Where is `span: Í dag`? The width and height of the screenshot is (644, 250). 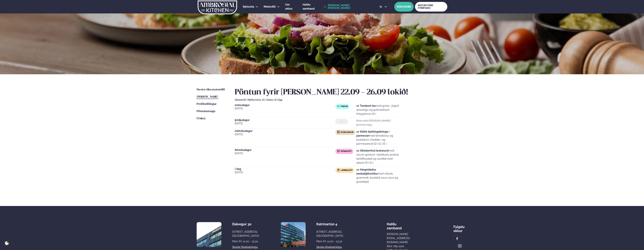 span: Í dag is located at coordinates (285, 169).